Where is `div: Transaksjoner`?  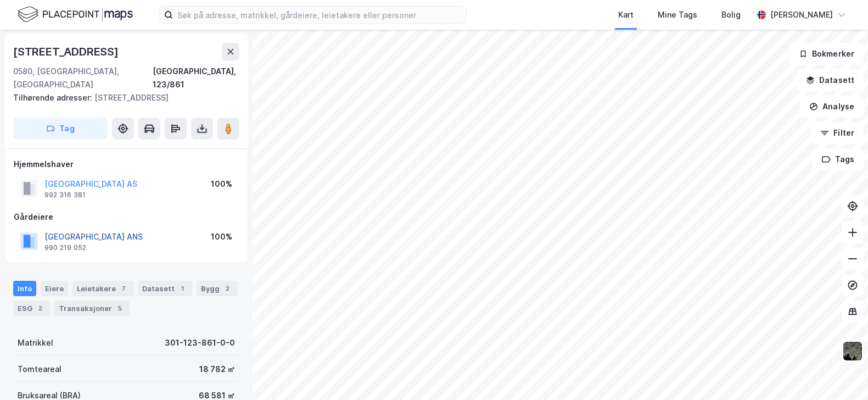 div: Transaksjoner is located at coordinates (92, 308).